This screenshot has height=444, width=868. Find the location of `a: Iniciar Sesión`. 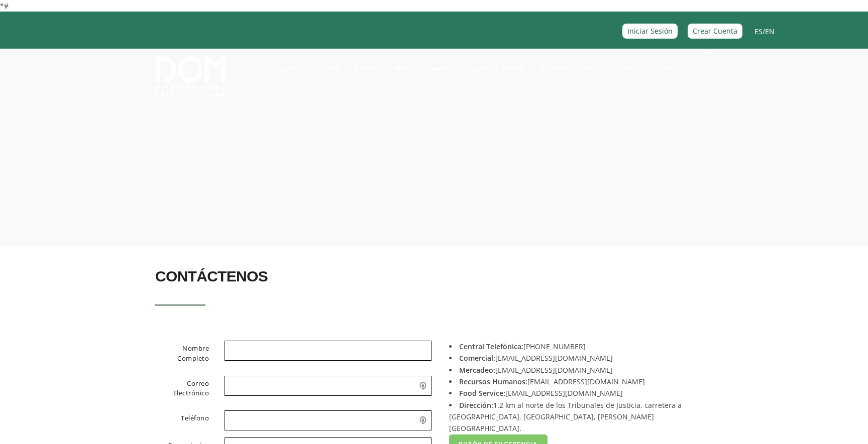

a: Iniciar Sesión is located at coordinates (650, 31).